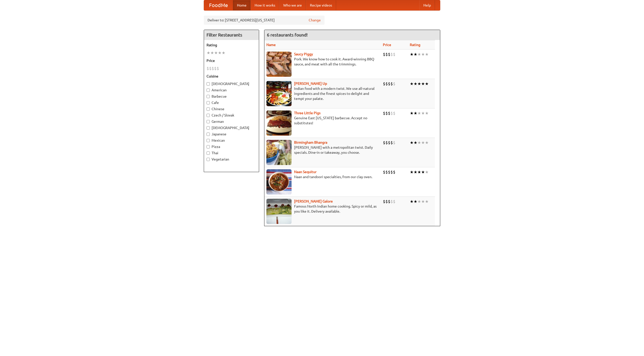 The height and width of the screenshot is (356, 644). I want to click on a: Saucy Piggy, so click(303, 54).